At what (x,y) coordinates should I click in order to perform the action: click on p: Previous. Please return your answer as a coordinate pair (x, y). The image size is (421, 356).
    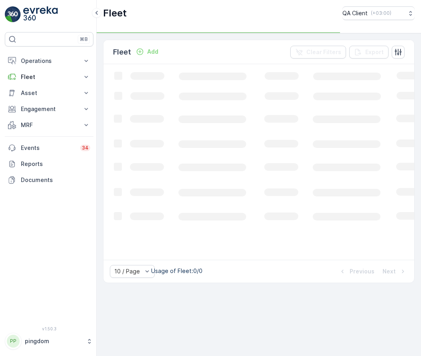
    Looking at the image, I should click on (362, 271).